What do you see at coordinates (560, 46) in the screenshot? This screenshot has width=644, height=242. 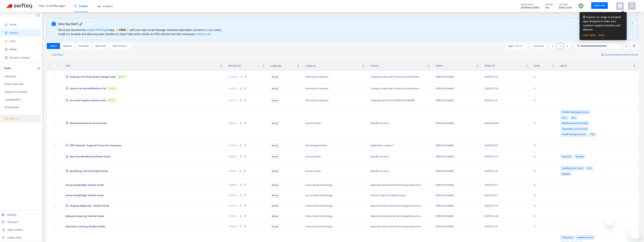 I see `div: 1` at bounding box center [560, 46].